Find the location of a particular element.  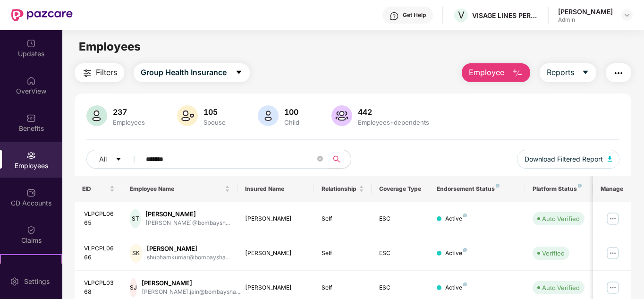

span: Relationship is located at coordinates (339, 189).